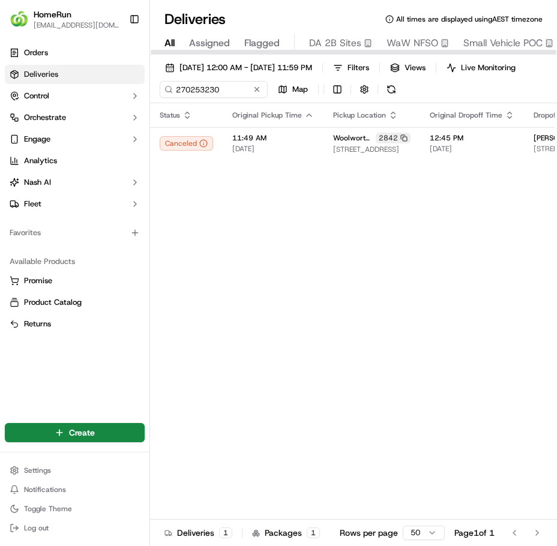  What do you see at coordinates (74, 324) in the screenshot?
I see `button: Returns` at bounding box center [74, 324].